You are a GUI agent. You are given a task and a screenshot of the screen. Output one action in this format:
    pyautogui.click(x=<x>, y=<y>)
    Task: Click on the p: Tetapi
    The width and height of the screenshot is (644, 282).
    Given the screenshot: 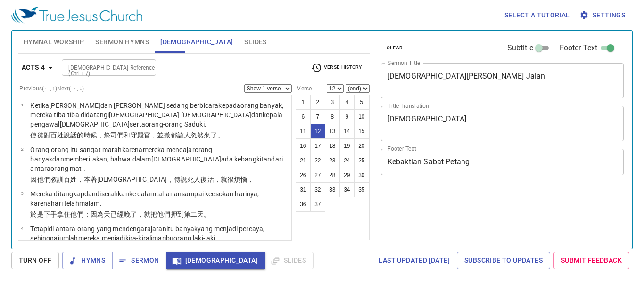 What is the action you would take?
    pyautogui.click(x=159, y=234)
    